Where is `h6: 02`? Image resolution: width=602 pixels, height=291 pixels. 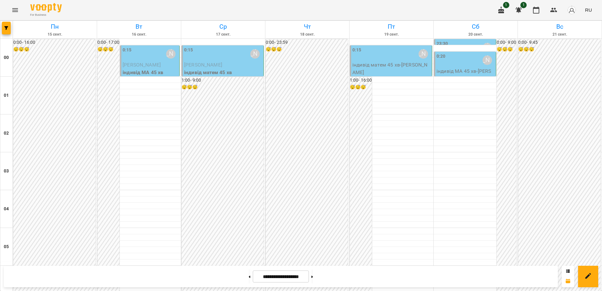 h6: 02 is located at coordinates (6, 133).